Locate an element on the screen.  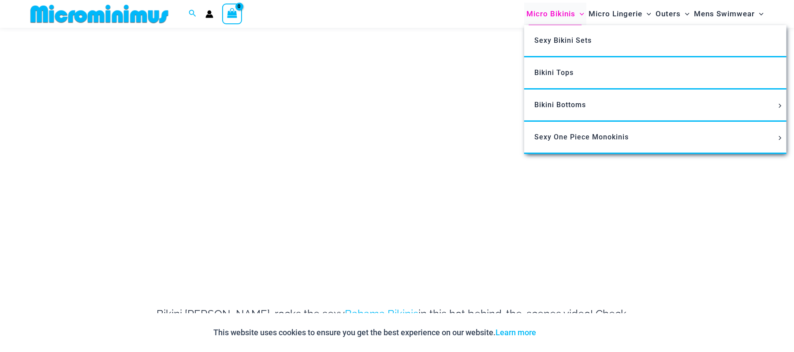
span: Sexy Bikini Sets is located at coordinates (563, 40).